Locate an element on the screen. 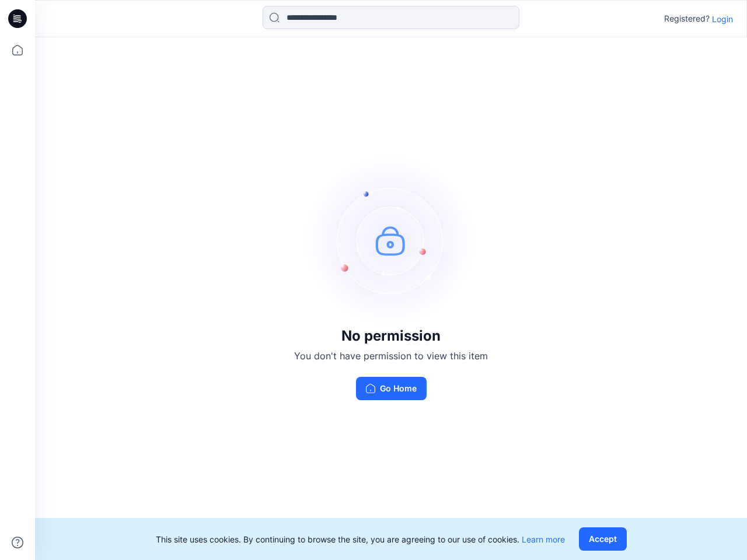  h3: No permission is located at coordinates (391, 336).